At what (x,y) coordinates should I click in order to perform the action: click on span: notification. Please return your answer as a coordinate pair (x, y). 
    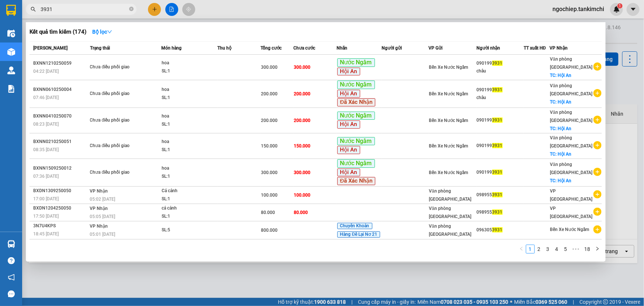
    Looking at the image, I should click on (11, 278).